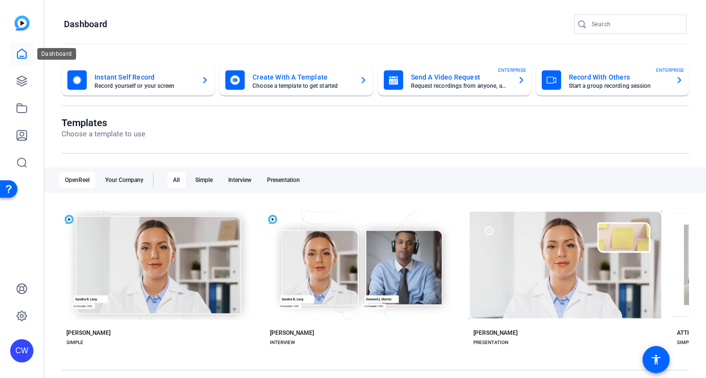 This screenshot has width=706, height=378. Describe the element at coordinates (85, 24) in the screenshot. I see `h1: Dashboard` at that location.